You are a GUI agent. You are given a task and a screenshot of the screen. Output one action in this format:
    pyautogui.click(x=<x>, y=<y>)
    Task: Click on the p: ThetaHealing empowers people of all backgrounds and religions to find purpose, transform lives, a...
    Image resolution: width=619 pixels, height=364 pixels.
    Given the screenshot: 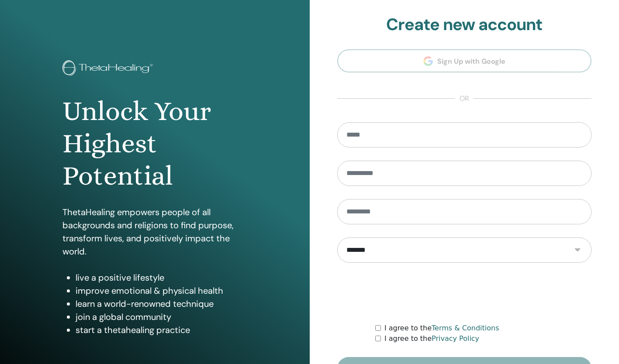 What is the action you would take?
    pyautogui.click(x=154, y=232)
    